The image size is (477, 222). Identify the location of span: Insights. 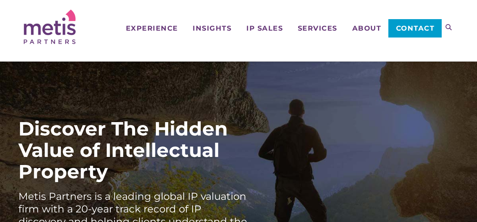
(212, 28).